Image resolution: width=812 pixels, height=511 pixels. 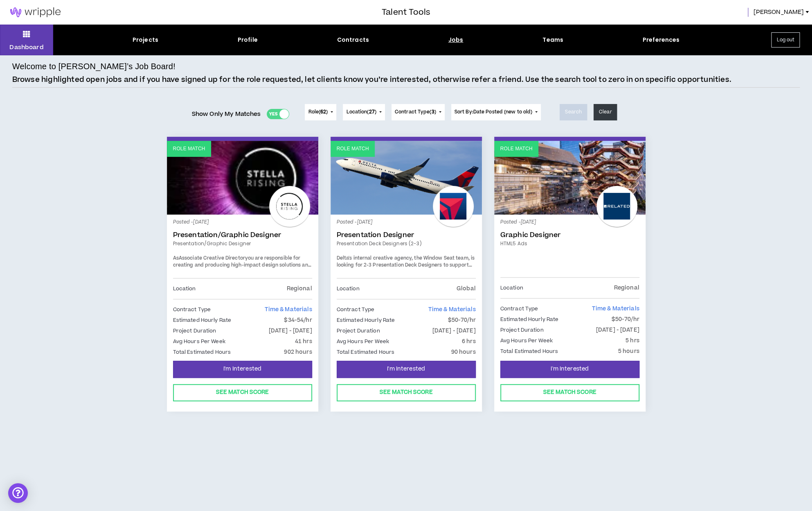 What do you see at coordinates (304, 341) in the screenshot?
I see `p: 41 hrs` at bounding box center [304, 341].